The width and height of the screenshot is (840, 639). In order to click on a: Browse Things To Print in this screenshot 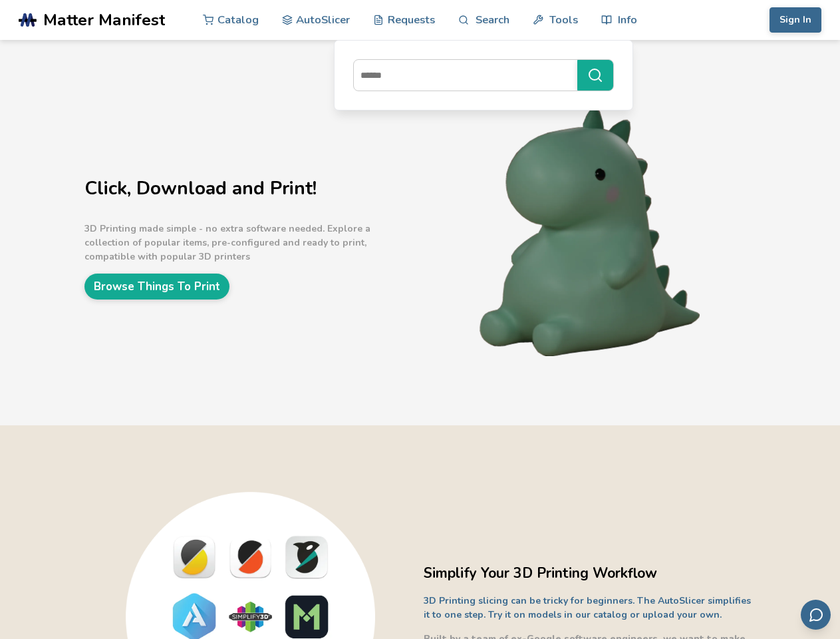, I will do `click(158, 286)`.